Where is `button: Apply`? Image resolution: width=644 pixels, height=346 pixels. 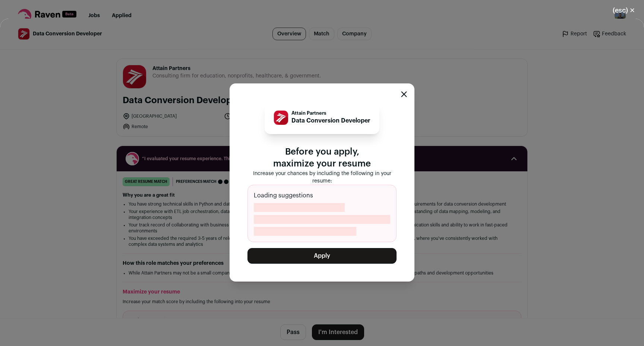
button: Apply is located at coordinates (322, 256).